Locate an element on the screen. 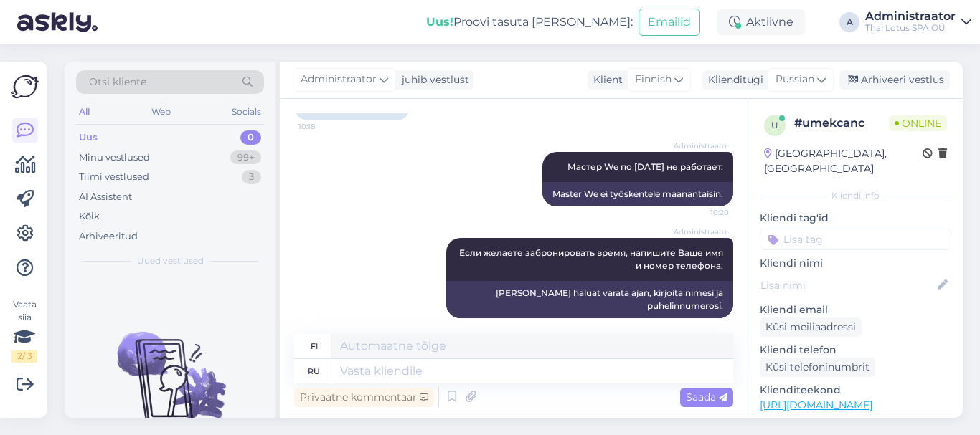 Image resolution: width=980 pixels, height=435 pixels. div: Thai Lotus SPA OÜ is located at coordinates (910, 28).